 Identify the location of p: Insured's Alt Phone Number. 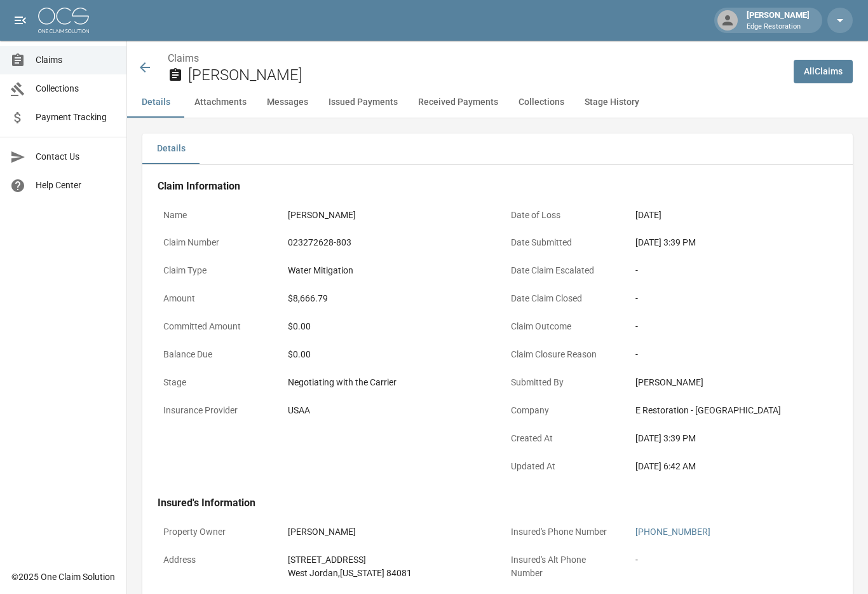
(563, 566).